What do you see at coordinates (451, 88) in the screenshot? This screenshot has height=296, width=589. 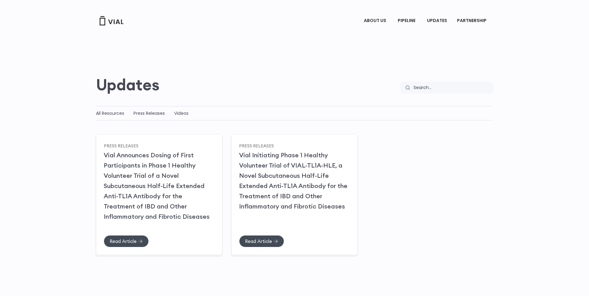 I see `input: Search...` at bounding box center [451, 88].